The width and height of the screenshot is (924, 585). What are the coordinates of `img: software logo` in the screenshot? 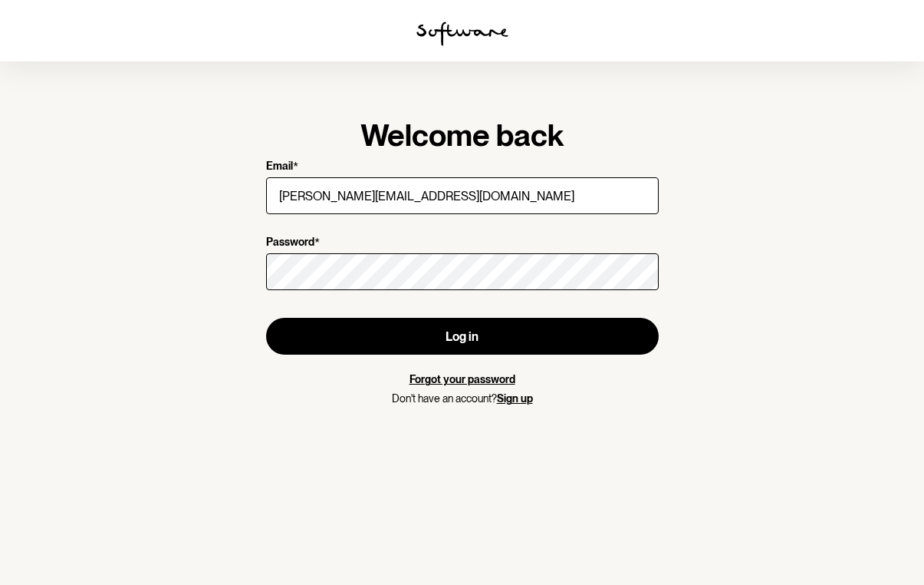 It's located at (462, 34).